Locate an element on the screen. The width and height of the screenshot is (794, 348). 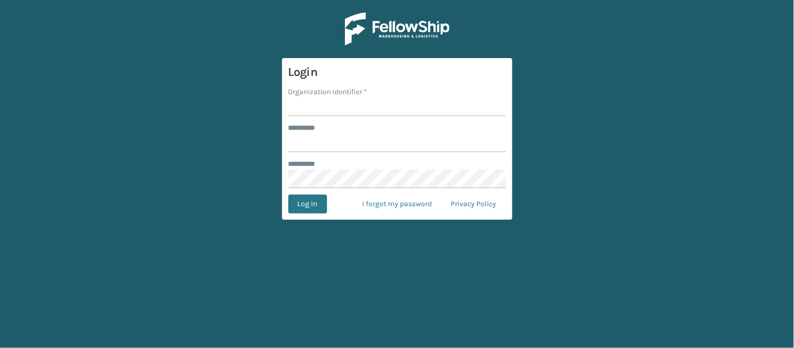
a: Privacy Policy is located at coordinates (474, 204).